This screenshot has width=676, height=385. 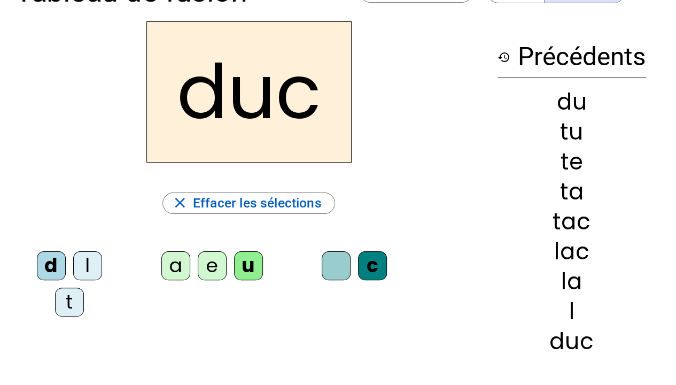 I want to click on div: d, so click(x=51, y=266).